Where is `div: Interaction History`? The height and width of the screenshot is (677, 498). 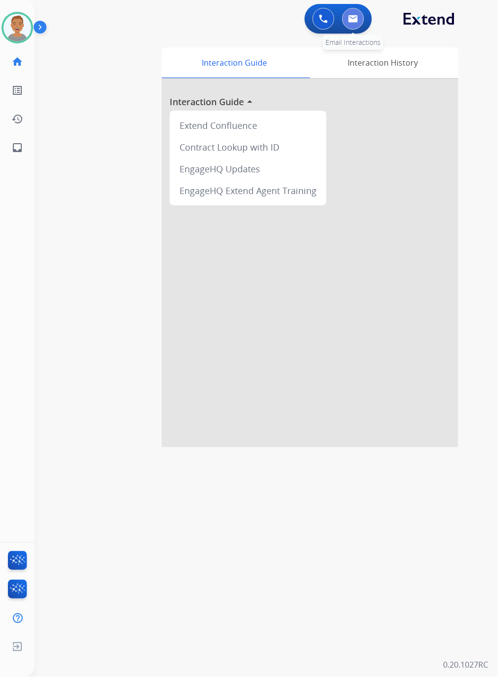
div: Interaction History is located at coordinates (382, 63).